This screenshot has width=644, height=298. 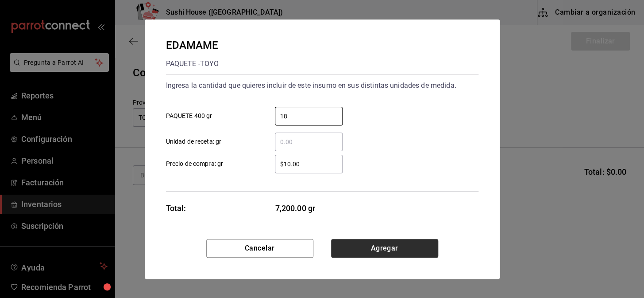 What do you see at coordinates (322, 86) in the screenshot?
I see `div: Ingresa la cantidad que quieres incluir de este insumo en sus distintas unidades de medida.` at bounding box center [322, 86].